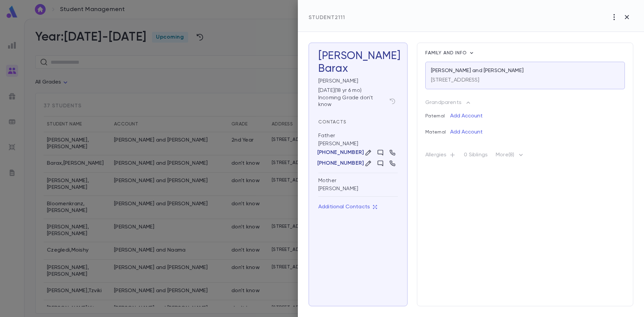 The image size is (644, 317). What do you see at coordinates (332, 122) in the screenshot?
I see `span: Contacts` at bounding box center [332, 122].